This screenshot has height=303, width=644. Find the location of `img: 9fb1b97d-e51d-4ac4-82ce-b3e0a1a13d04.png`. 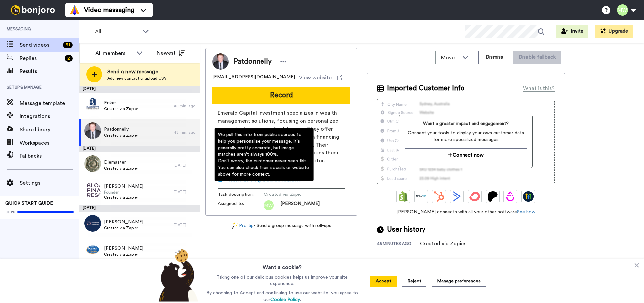

img: 9fb1b97d-e51d-4ac4-82ce-b3e0a1a13d04.png is located at coordinates (93, 223).